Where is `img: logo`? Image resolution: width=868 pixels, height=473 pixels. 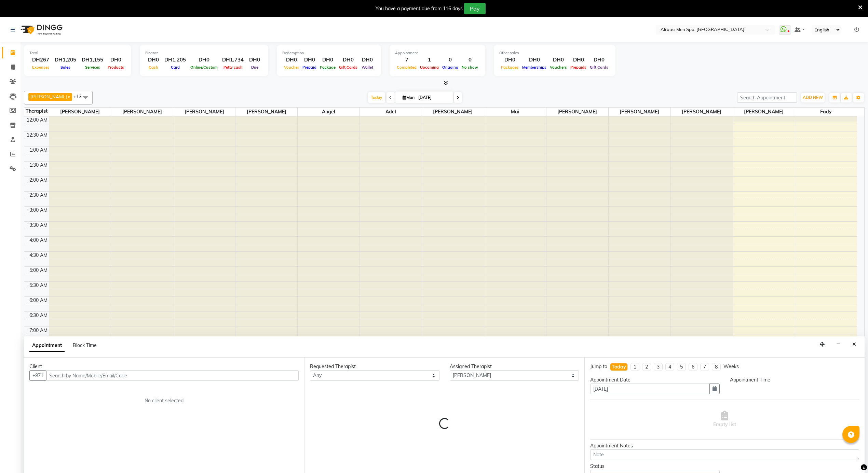 img: logo is located at coordinates (41, 29).